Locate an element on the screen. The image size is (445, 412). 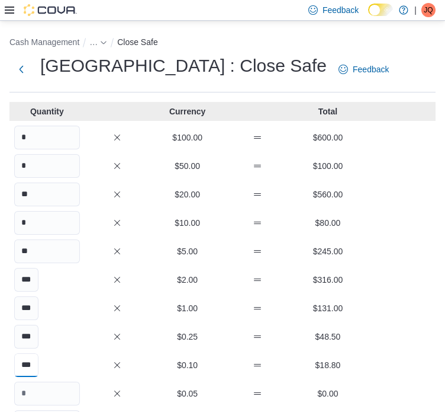
p: Quantity is located at coordinates (47, 111).